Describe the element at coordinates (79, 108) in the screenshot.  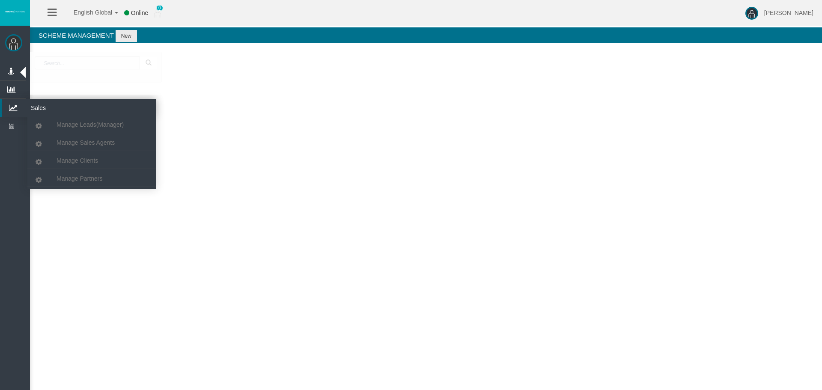
I see `a: Sales` at that location.